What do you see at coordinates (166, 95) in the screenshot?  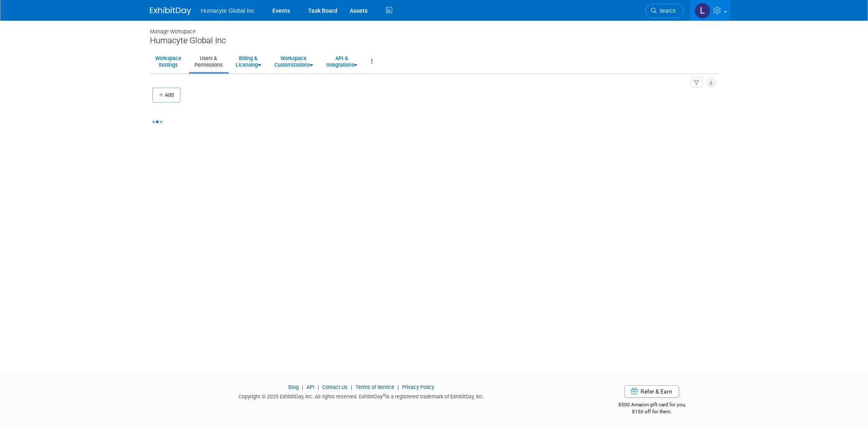 I see `button: Add` at bounding box center [166, 95].